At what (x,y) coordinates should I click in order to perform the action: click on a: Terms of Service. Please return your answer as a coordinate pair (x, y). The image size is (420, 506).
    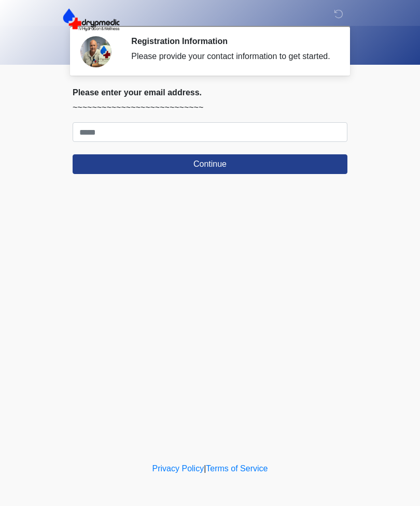
    Looking at the image, I should click on (237, 469).